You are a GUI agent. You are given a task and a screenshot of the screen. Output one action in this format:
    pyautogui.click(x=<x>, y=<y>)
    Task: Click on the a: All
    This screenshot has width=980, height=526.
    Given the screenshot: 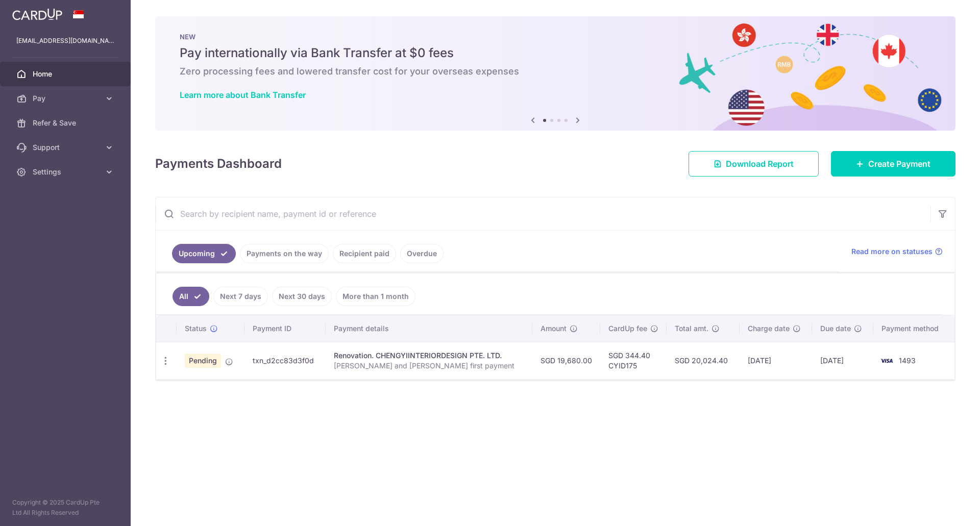 What is the action you would take?
    pyautogui.click(x=191, y=297)
    